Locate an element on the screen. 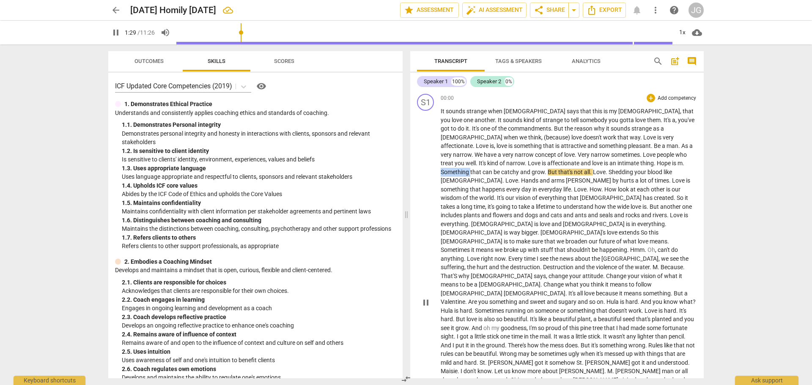 The width and height of the screenshot is (812, 385). span: sometimes is located at coordinates (626, 155).